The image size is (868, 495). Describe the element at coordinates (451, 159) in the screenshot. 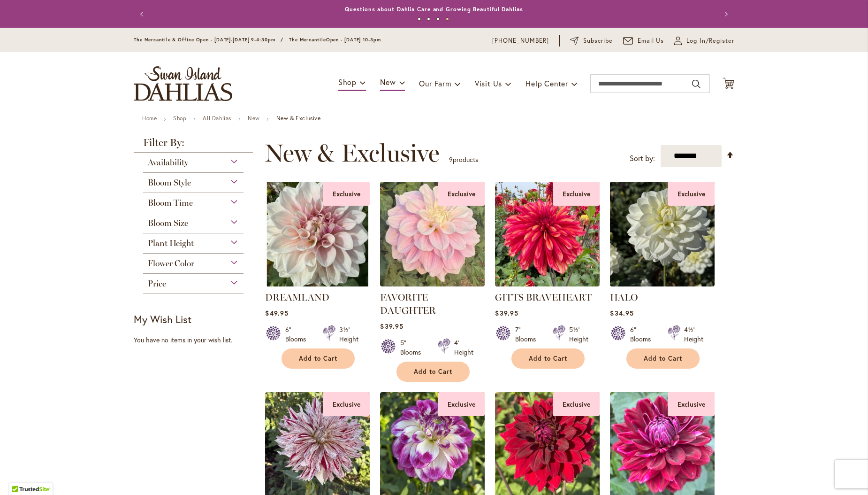

I see `span: 9` at that location.